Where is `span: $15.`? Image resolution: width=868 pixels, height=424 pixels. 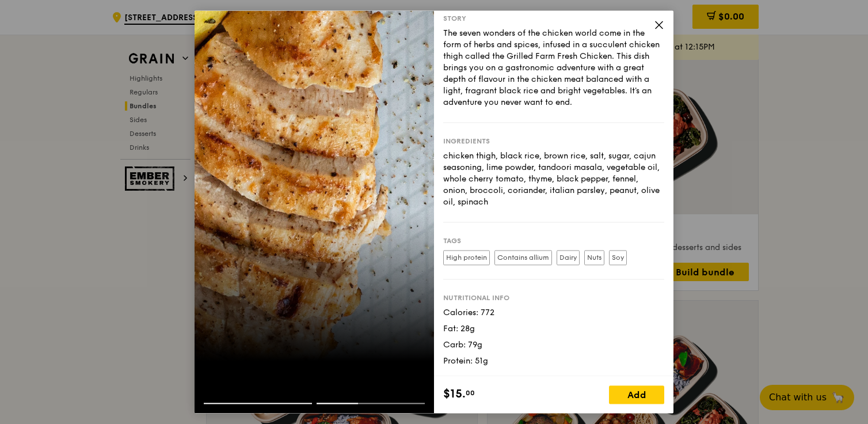
span: $15. is located at coordinates (454, 394).